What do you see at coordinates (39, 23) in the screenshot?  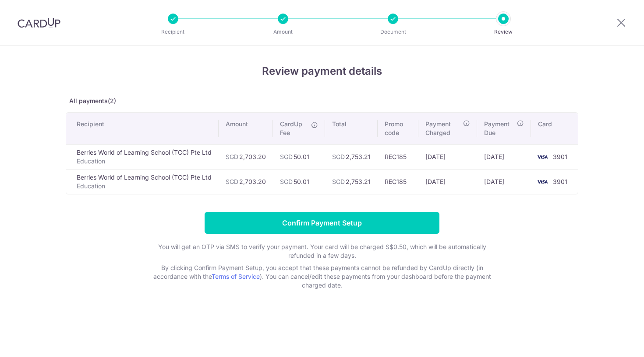 I see `img: CardUp` at bounding box center [39, 23].